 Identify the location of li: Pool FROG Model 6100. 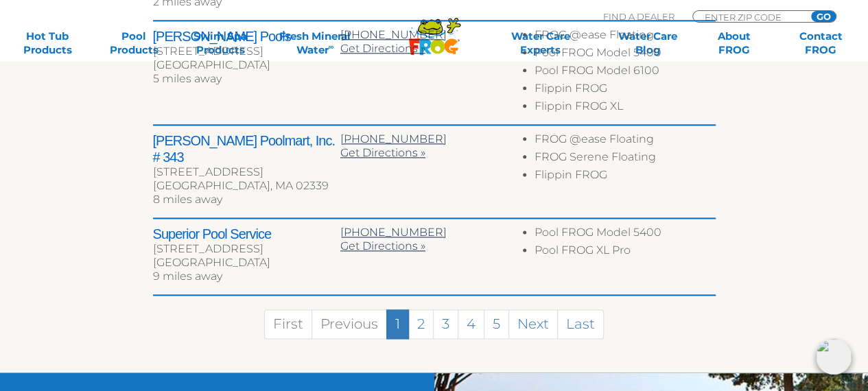
(624, 73).